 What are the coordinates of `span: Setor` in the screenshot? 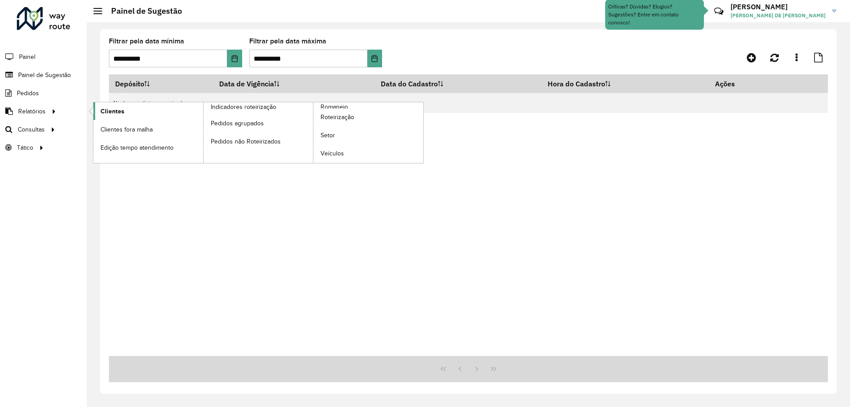 It's located at (328, 135).